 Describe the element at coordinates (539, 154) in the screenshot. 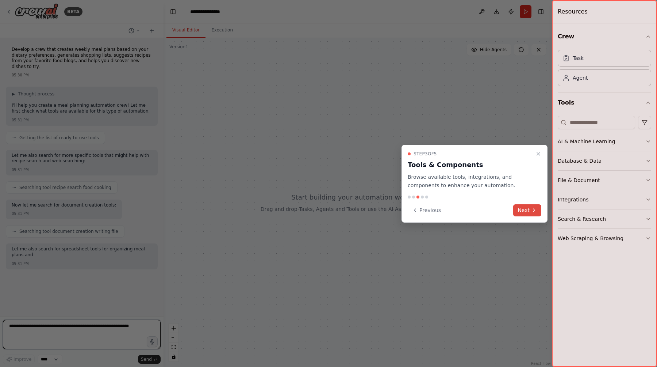

I see `button: Close walkthrough` at that location.